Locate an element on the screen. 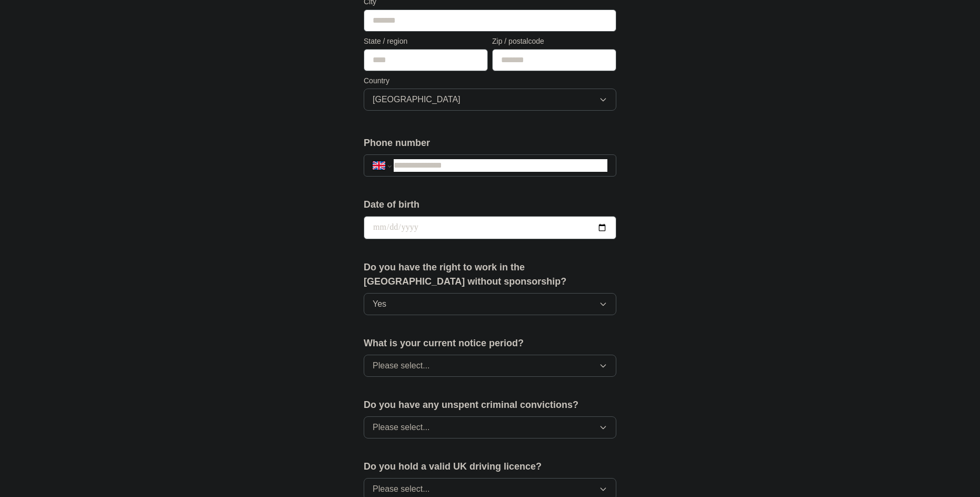 The height and width of the screenshot is (497, 980). label: Date of birth is located at coordinates (490, 204).